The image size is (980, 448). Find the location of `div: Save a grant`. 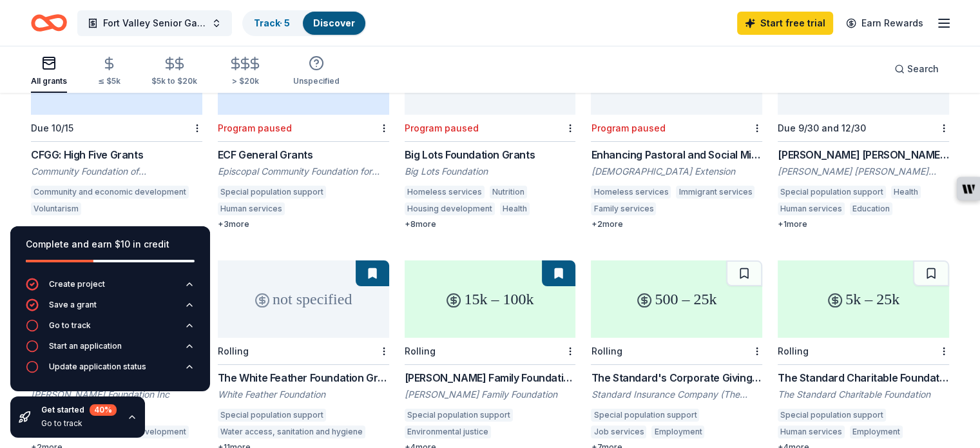

div: Save a grant is located at coordinates (73, 305).